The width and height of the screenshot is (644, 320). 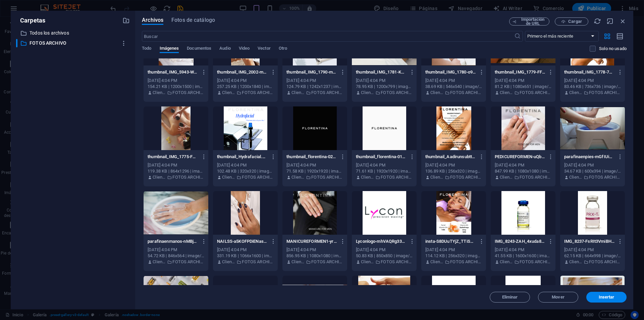 What do you see at coordinates (126, 21) in the screenshot?
I see `i: Crear carpeta` at bounding box center [126, 21].